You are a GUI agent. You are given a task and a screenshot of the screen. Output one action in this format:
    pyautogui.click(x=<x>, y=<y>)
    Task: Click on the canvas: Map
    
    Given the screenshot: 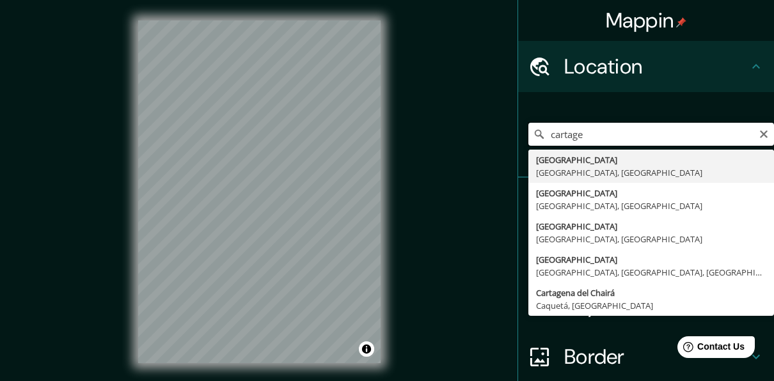 What is the action you would take?
    pyautogui.click(x=259, y=192)
    